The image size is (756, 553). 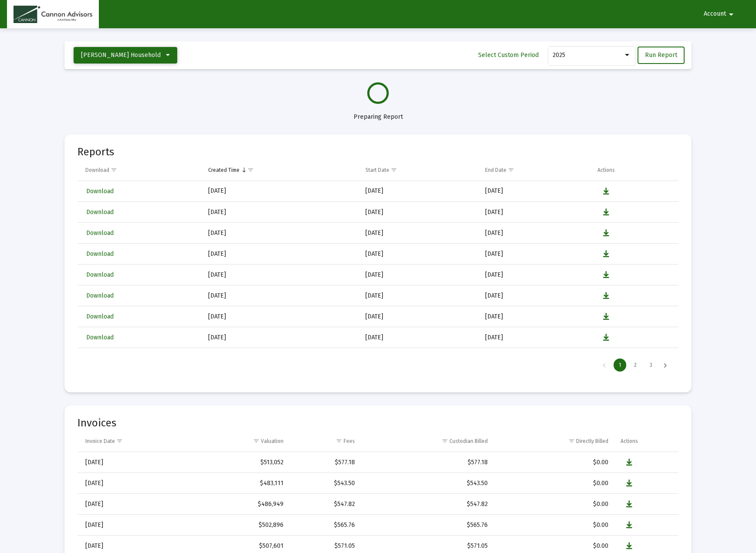 What do you see at coordinates (508, 55) in the screenshot?
I see `span: Select Custom Period` at bounding box center [508, 55].